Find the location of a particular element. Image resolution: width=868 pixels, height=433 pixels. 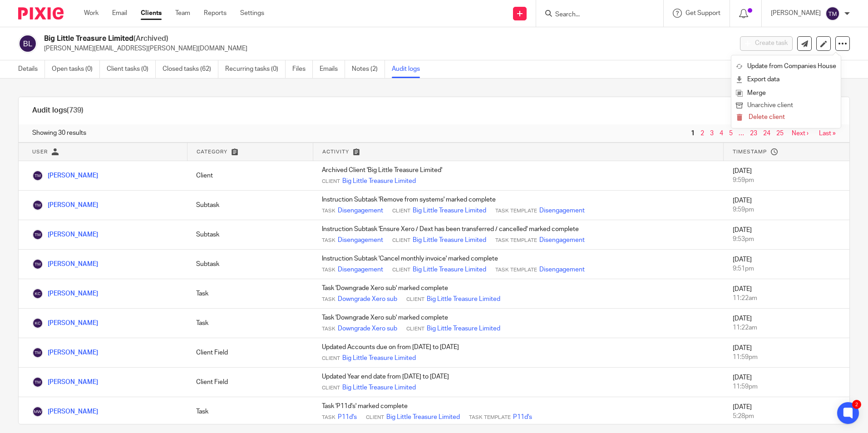

button: Unarchive client is located at coordinates (786, 106).